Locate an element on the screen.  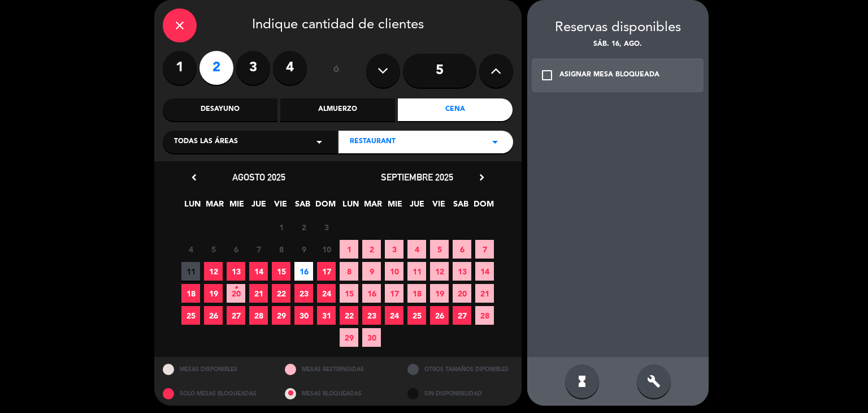
div: OTROS TAMAÑOS DIPONIBLES is located at coordinates (460, 369).